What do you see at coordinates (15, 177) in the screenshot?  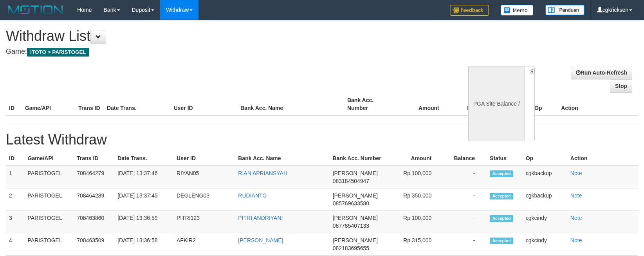 I see `td: 1` at bounding box center [15, 177].